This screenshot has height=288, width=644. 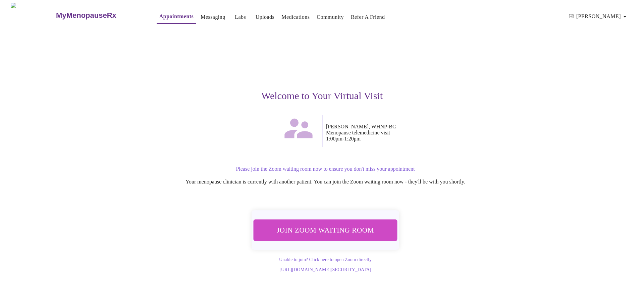 What do you see at coordinates (265, 17) in the screenshot?
I see `button: Uploads` at bounding box center [265, 17].